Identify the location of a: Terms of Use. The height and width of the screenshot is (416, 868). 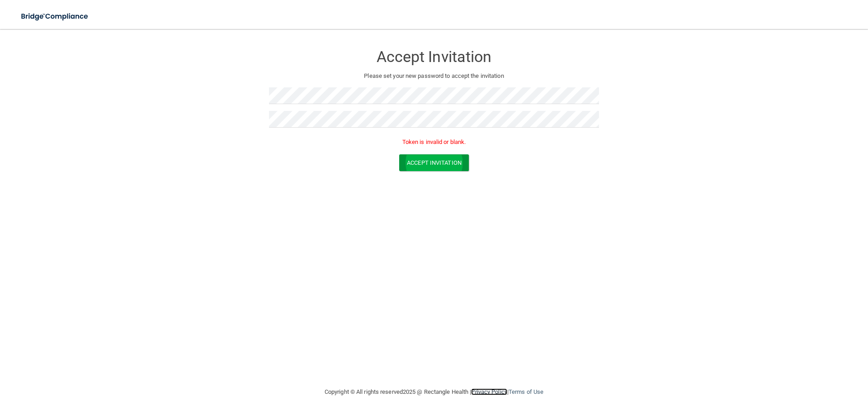
(525, 391).